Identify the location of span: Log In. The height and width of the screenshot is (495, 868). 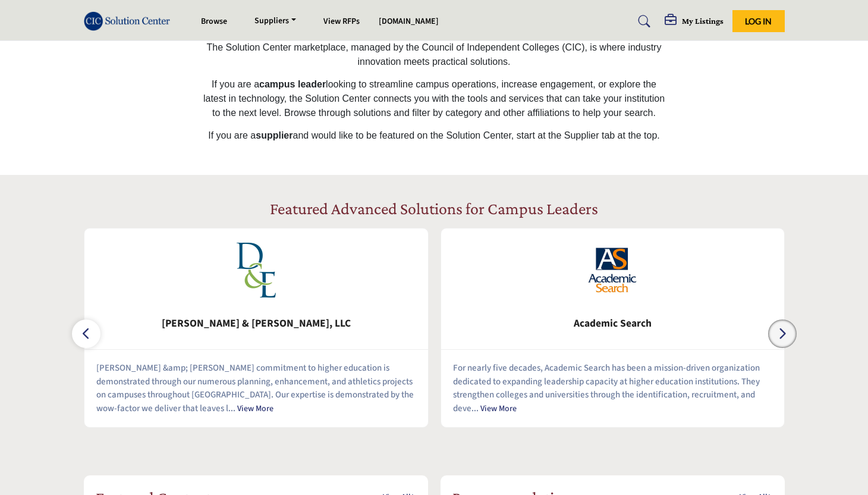
(758, 21).